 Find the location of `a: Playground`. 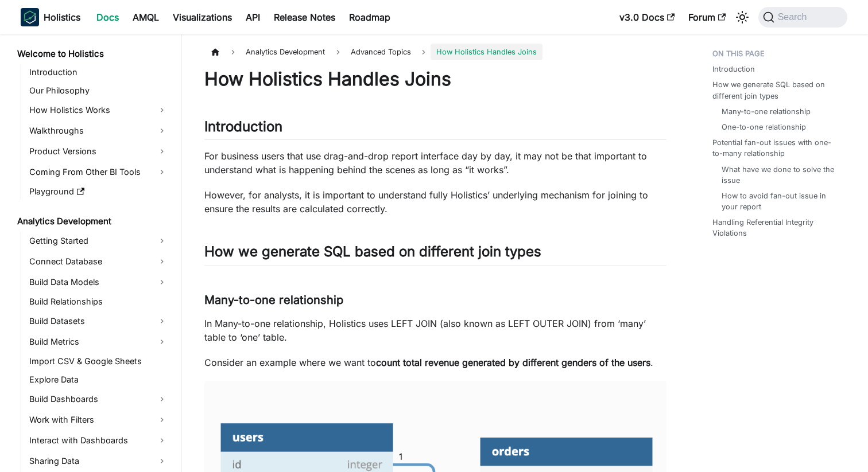

a: Playground is located at coordinates (98, 192).